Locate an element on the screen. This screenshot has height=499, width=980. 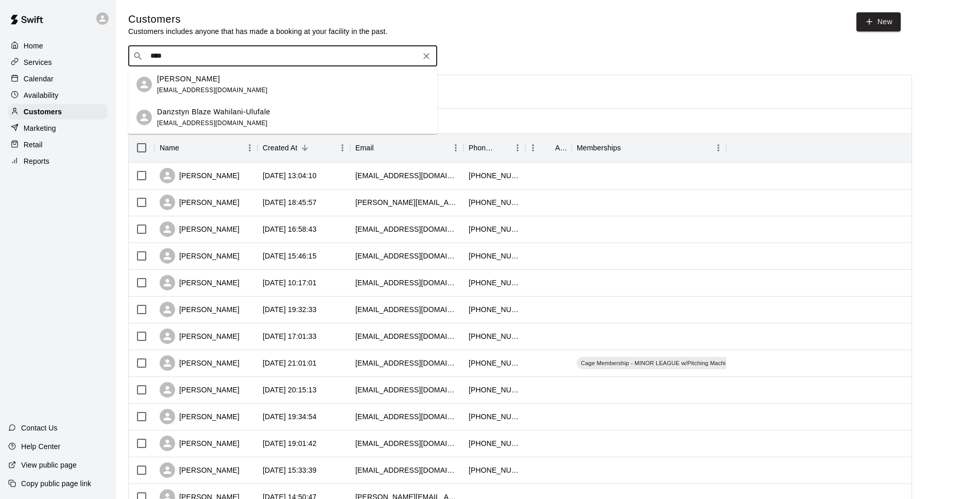
div: Calendar is located at coordinates (58, 79).